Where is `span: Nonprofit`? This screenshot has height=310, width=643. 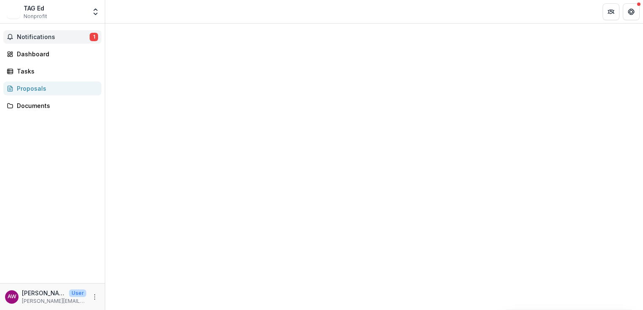 span: Nonprofit is located at coordinates (35, 16).